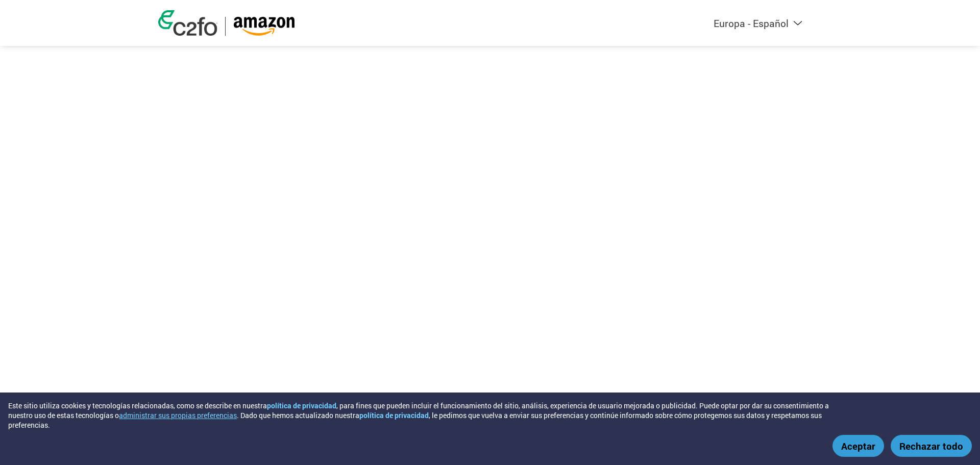 Image resolution: width=980 pixels, height=465 pixels. What do you see at coordinates (188, 23) in the screenshot?
I see `img: c2fo logo` at bounding box center [188, 23].